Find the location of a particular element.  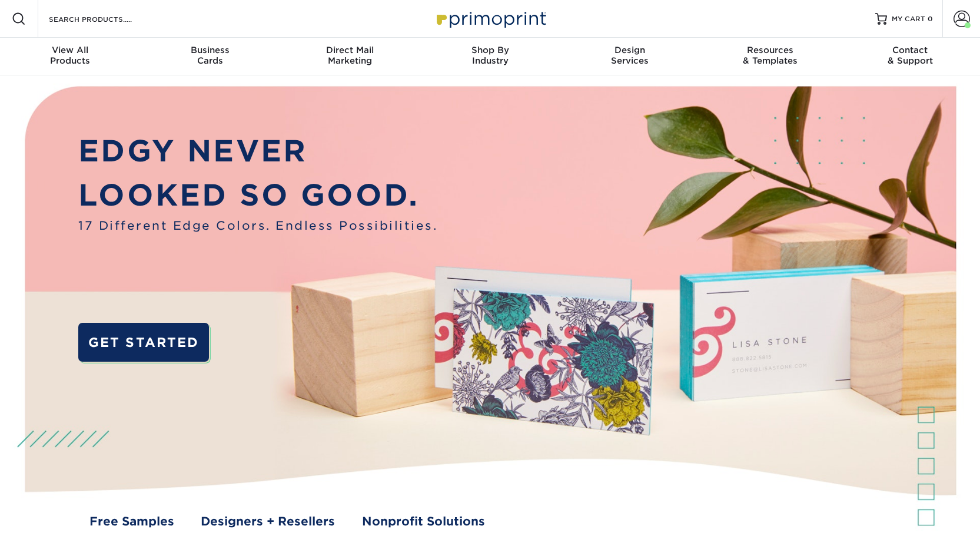

span: 0 is located at coordinates (930, 19).